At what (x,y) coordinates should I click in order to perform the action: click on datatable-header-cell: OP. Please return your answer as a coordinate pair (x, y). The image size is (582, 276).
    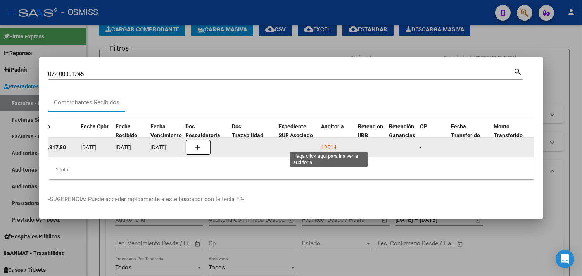
    Looking at the image, I should click on (433, 135).